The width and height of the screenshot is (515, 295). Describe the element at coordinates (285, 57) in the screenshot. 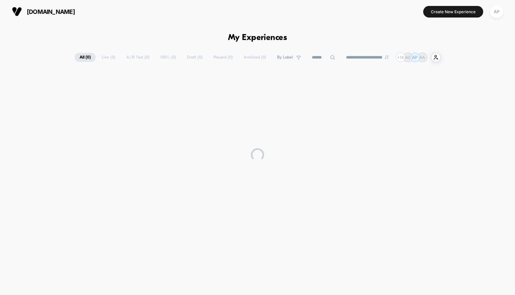

I see `span: By Label` at that location.